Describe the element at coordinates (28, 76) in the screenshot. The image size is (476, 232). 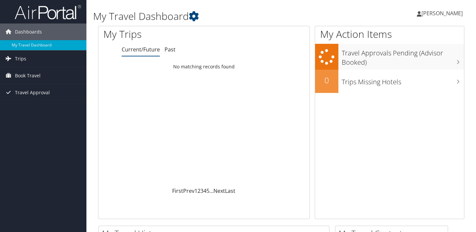
I see `span: Book Travel` at that location.